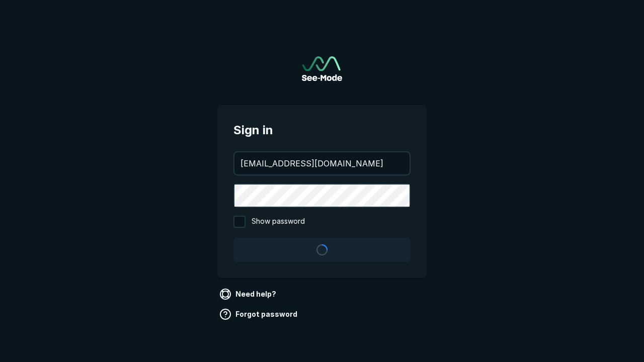 This screenshot has height=362, width=644. I want to click on input: your@email.com, so click(322, 164).